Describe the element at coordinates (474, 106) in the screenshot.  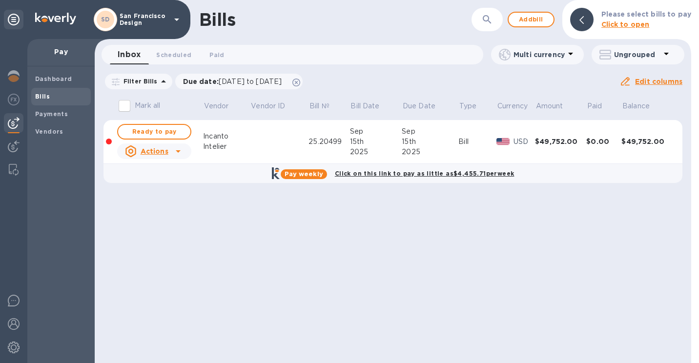
I see `span: Type` at that location.